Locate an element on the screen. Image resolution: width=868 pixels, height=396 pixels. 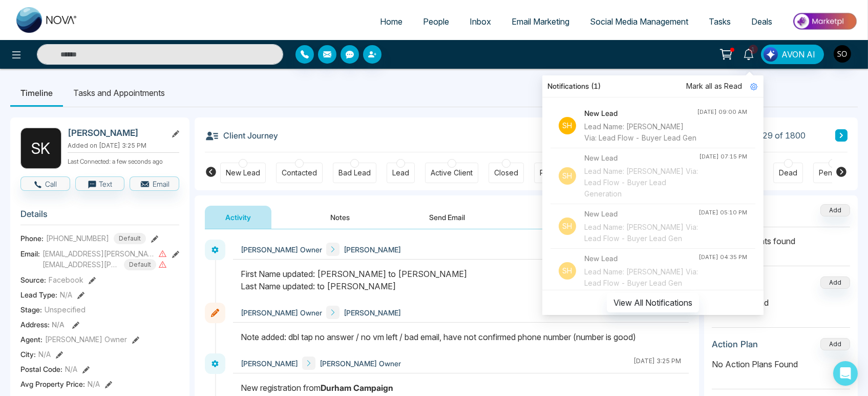
a: Deals is located at coordinates (762, 21).